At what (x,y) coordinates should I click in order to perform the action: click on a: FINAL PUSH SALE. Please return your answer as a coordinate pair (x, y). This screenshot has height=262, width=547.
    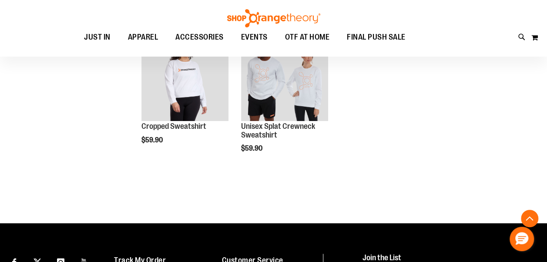
    Looking at the image, I should click on (376, 37).